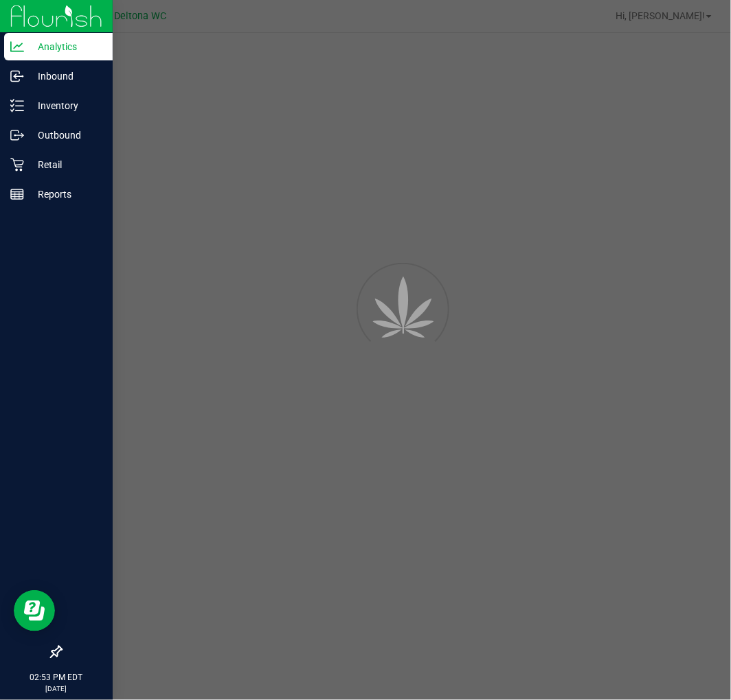 This screenshot has width=731, height=700. What do you see at coordinates (65, 46) in the screenshot?
I see `p: Analytics` at bounding box center [65, 46].